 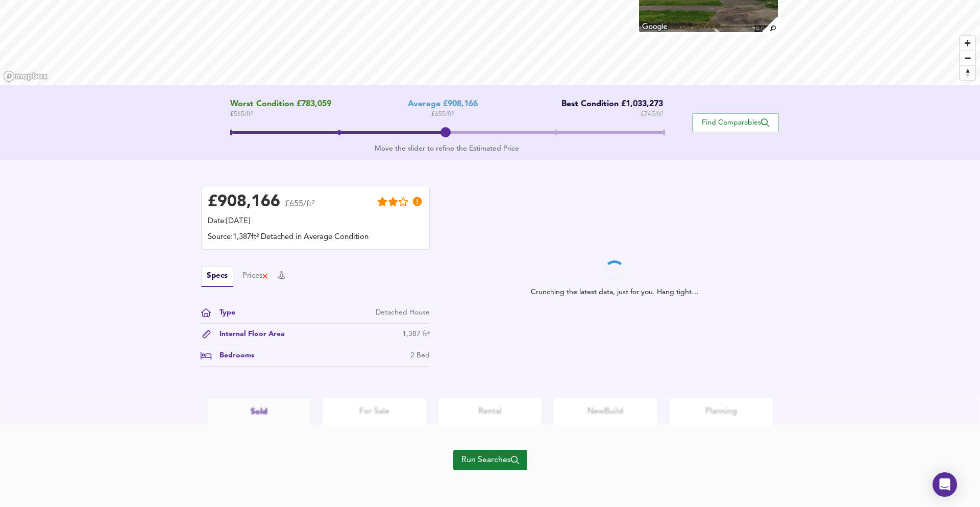 What do you see at coordinates (255, 276) in the screenshot?
I see `div: Prices` at bounding box center [255, 276].